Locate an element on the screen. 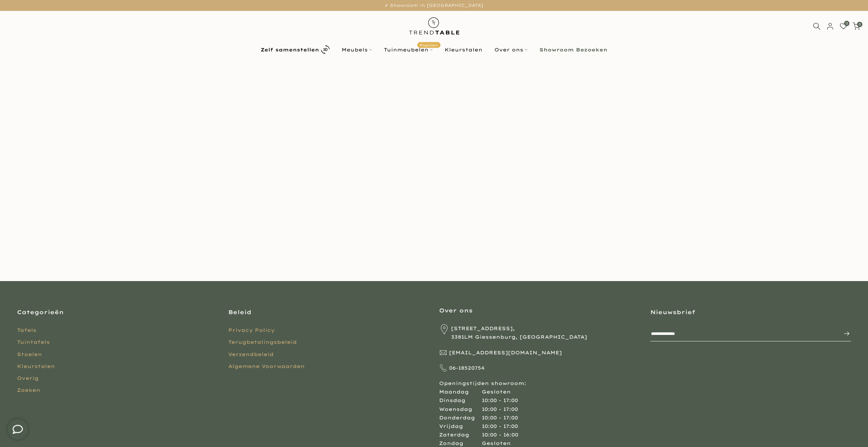 Image resolution: width=868 pixels, height=447 pixels. img: trend-table is located at coordinates (434, 26).